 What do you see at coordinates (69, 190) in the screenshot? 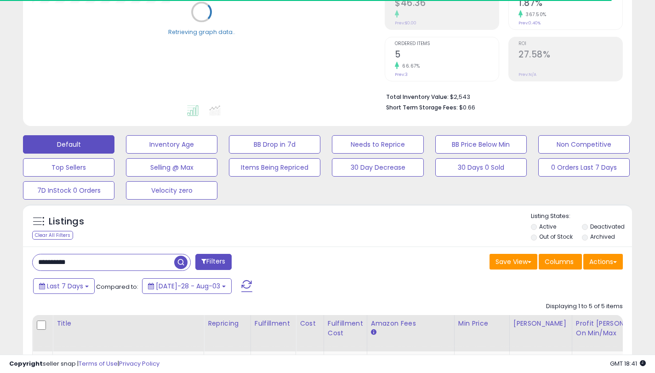
I see `button: 7D InStock 0 Orders` at bounding box center [69, 190].